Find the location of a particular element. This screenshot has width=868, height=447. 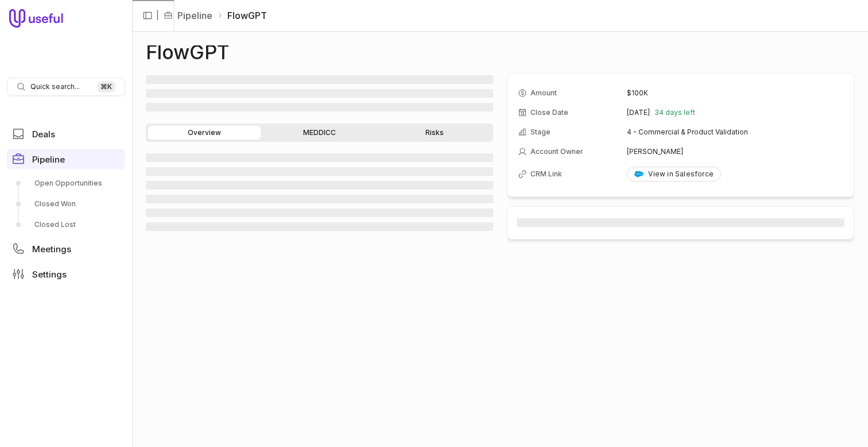

span: Deals is located at coordinates (44, 134).